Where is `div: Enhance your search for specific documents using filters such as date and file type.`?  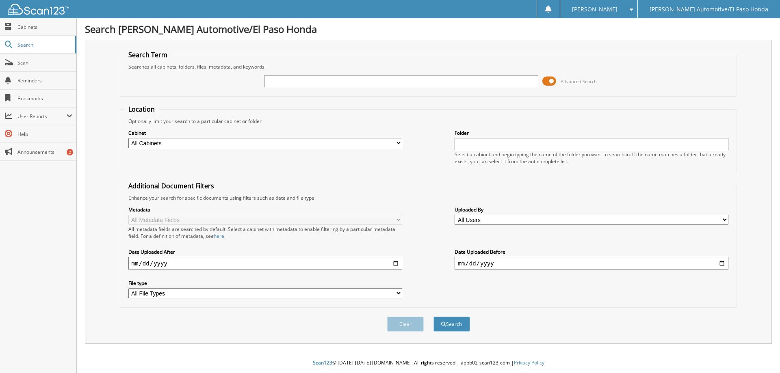
div: Enhance your search for specific documents using filters such as date and file type. is located at coordinates (428, 198).